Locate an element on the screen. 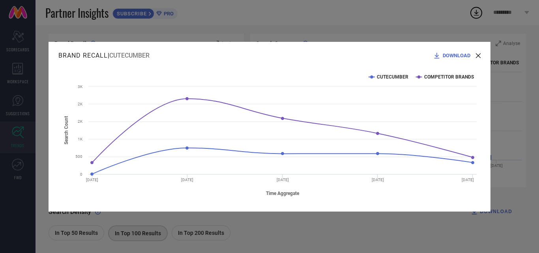 This screenshot has width=539, height=253. span: CUTECUMBER is located at coordinates (129, 55).